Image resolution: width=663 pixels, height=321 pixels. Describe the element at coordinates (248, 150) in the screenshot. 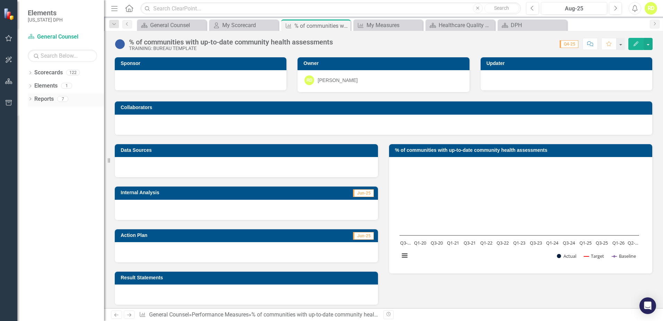

I see `h3: Data Sources` at that location.